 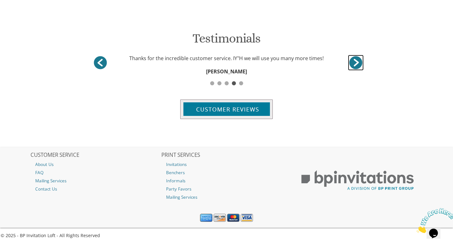 I want to click on img: American Express, so click(x=206, y=218).